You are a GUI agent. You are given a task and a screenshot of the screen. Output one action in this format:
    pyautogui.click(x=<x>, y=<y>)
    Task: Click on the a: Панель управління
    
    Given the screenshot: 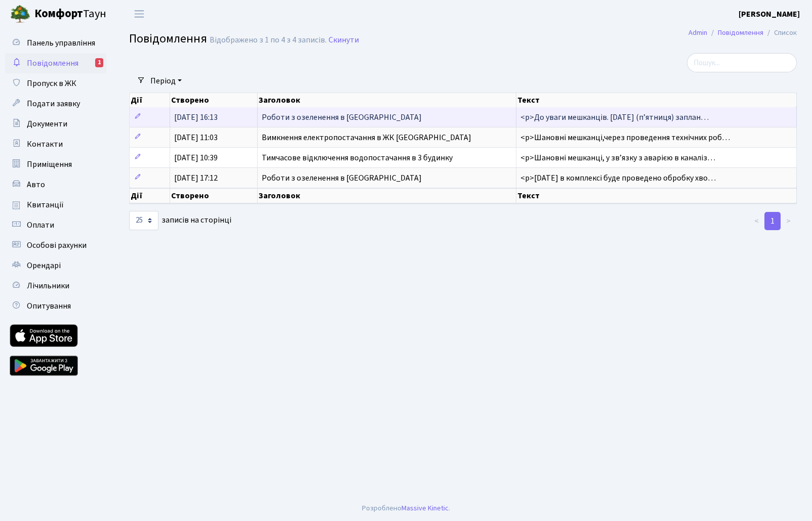 What is the action you would take?
    pyautogui.click(x=56, y=43)
    